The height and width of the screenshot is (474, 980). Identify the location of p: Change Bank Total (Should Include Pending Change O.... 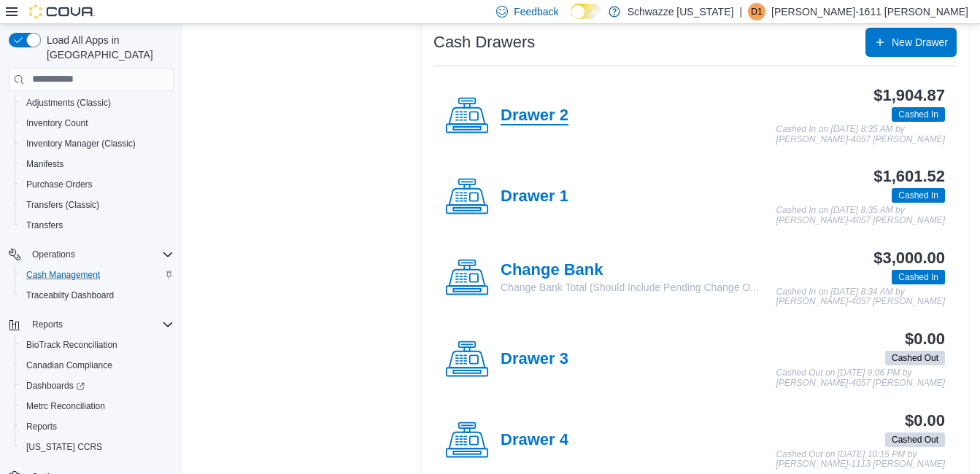
(629, 287).